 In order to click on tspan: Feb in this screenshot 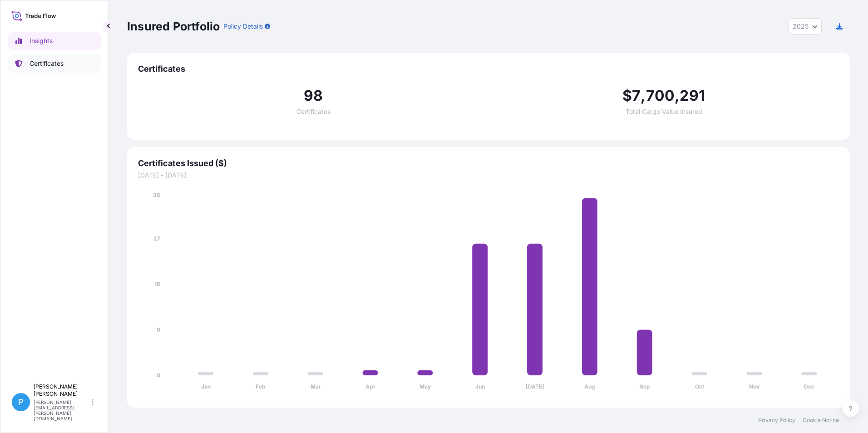, I will do `click(260, 386)`.